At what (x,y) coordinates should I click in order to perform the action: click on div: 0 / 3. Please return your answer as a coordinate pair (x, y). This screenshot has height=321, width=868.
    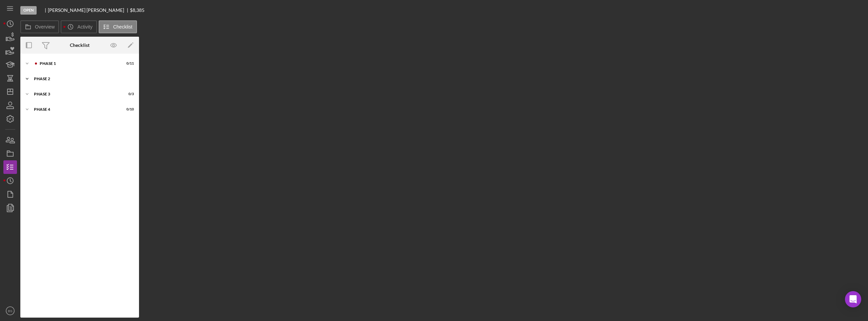
    Looking at the image, I should click on (128, 94).